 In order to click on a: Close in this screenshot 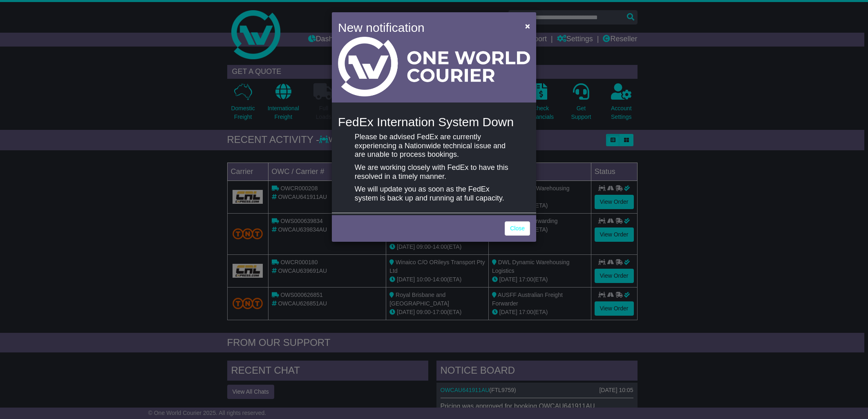, I will do `click(517, 229)`.